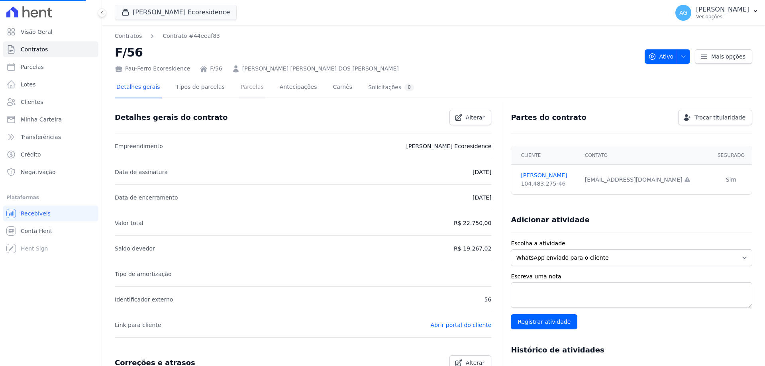  Describe the element at coordinates (720, 118) in the screenshot. I see `span: Trocar titularidade` at that location.